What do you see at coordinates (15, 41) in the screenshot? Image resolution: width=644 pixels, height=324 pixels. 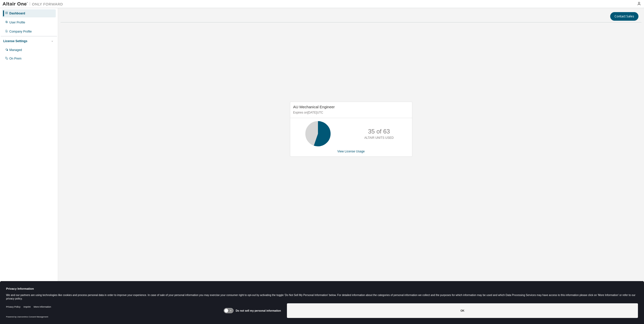 I see `div: License Settings` at bounding box center [15, 41].